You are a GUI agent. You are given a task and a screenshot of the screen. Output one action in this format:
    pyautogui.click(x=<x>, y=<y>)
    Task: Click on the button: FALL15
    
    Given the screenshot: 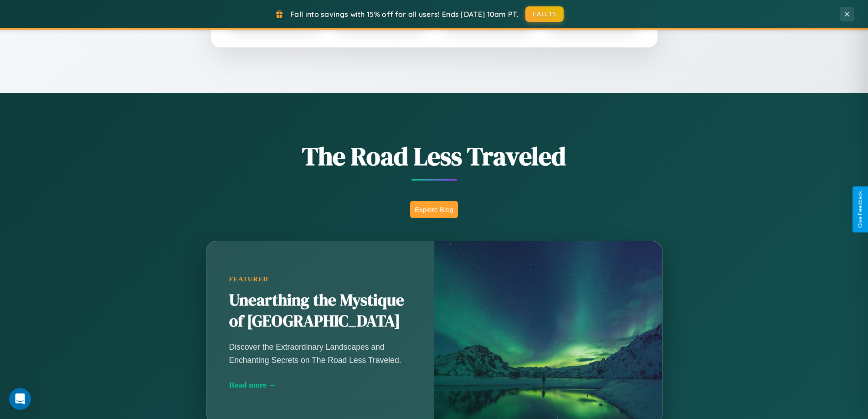 What is the action you would take?
    pyautogui.click(x=545, y=14)
    